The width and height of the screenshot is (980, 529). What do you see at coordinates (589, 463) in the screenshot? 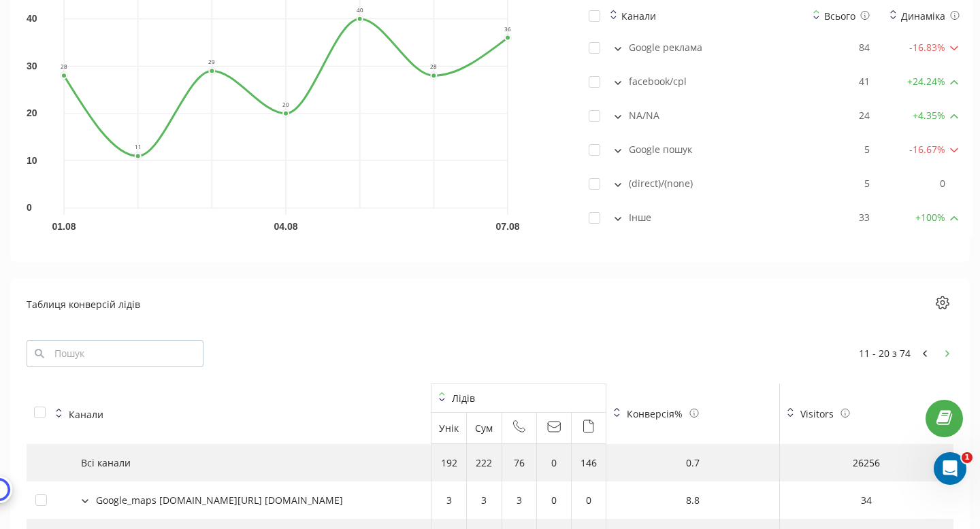
I see `td: 146` at bounding box center [589, 463].